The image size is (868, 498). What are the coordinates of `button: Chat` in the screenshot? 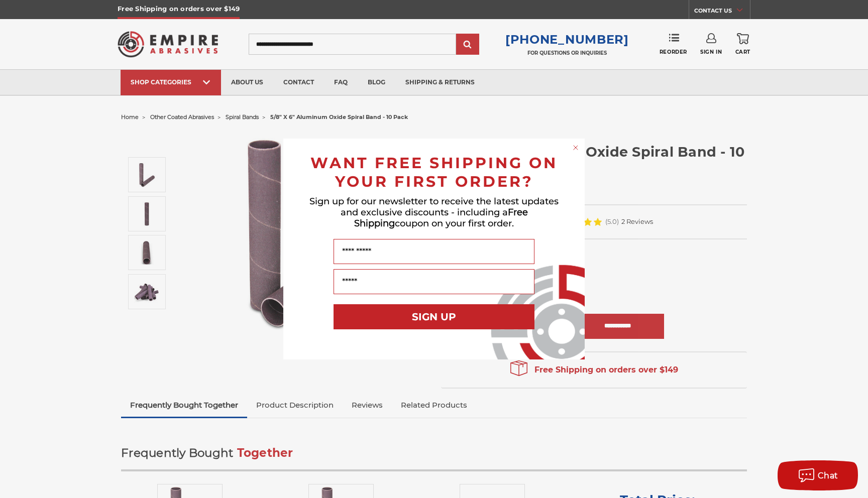 It's located at (817, 475).